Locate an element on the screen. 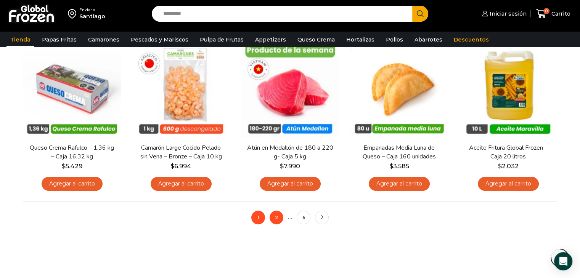 The height and width of the screenshot is (278, 580). a: Queso Crema is located at coordinates (316, 40).